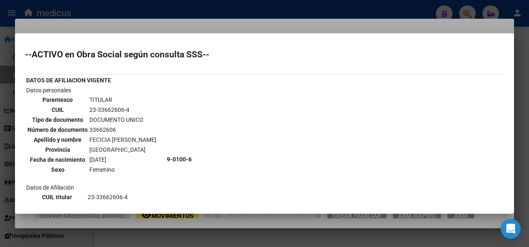  Describe the element at coordinates (123, 130) in the screenshot. I see `td: 33662606` at that location.